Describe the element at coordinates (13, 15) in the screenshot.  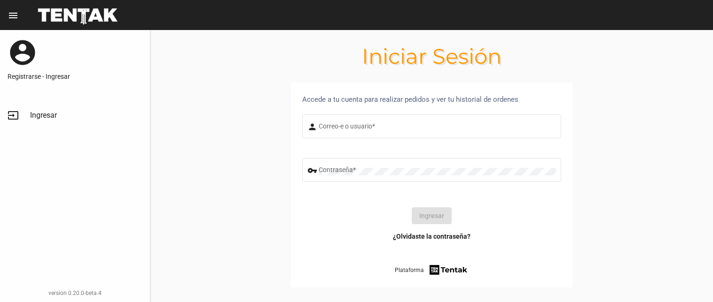
I see `mat-icon: menu` at that location.